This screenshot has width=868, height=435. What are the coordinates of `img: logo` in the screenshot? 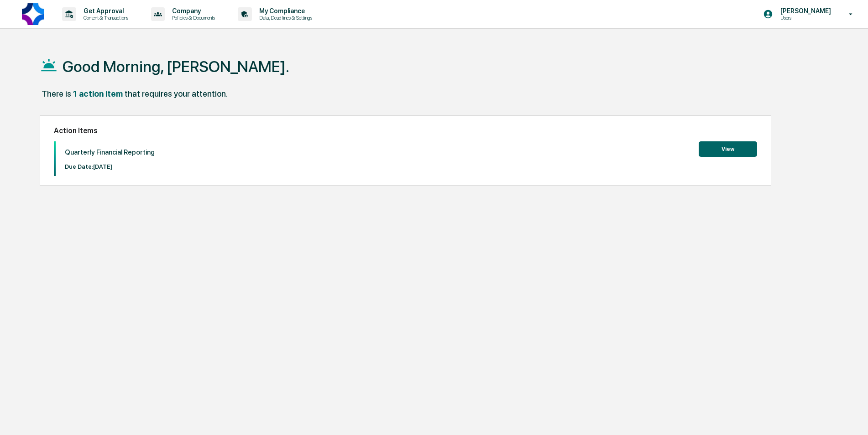 It's located at (33, 14).